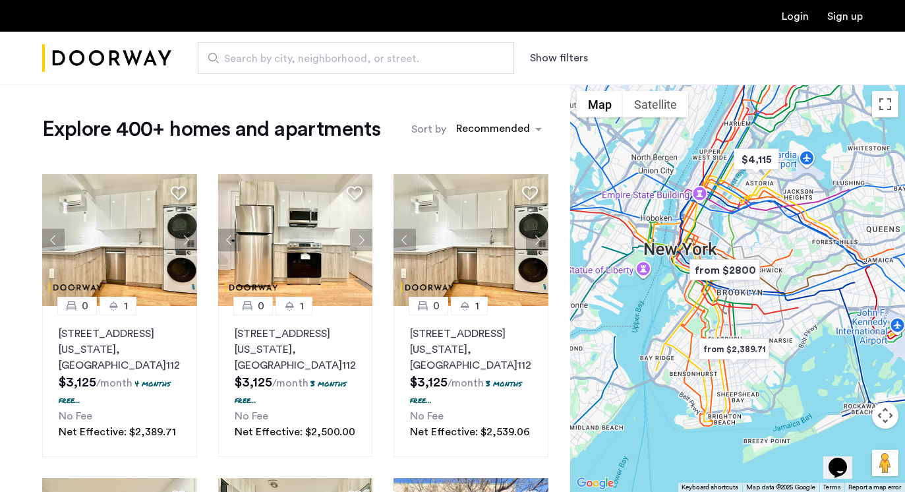 This screenshot has height=492, width=905. Describe the element at coordinates (559, 58) in the screenshot. I see `button: Show or hide filters` at that location.